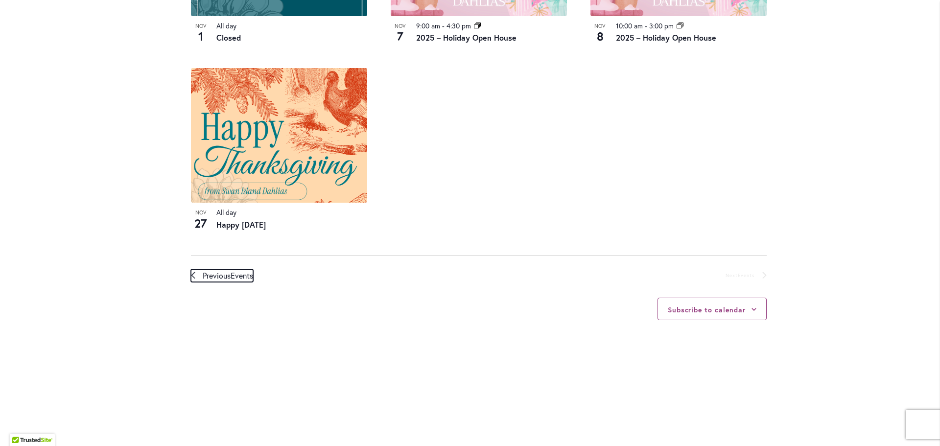 Image resolution: width=940 pixels, height=446 pixels. What do you see at coordinates (428, 25) in the screenshot?
I see `time: 9:00 am` at bounding box center [428, 25].